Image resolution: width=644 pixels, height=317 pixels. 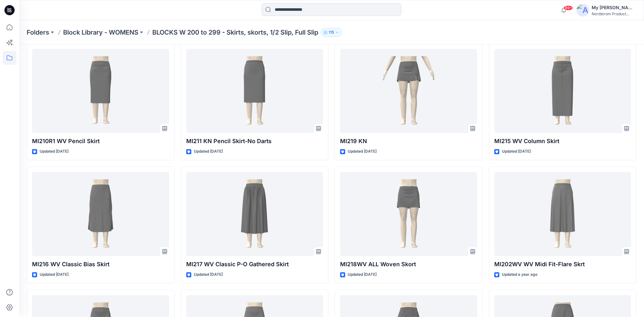 What do you see at coordinates (614, 14) in the screenshot?
I see `div: Nordstrom Product...` at bounding box center [614, 14].